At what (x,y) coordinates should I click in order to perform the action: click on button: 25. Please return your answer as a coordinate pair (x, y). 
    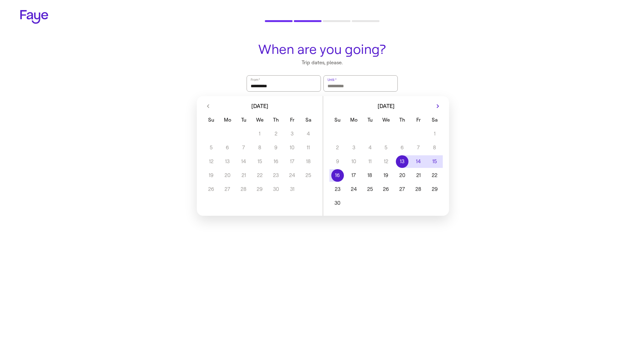
    Looking at the image, I should click on (370, 190).